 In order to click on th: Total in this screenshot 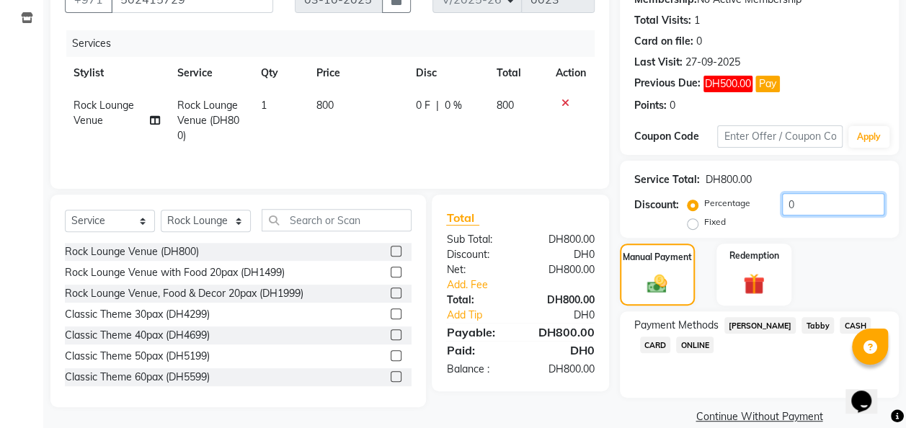, I will do `click(518, 73)`.